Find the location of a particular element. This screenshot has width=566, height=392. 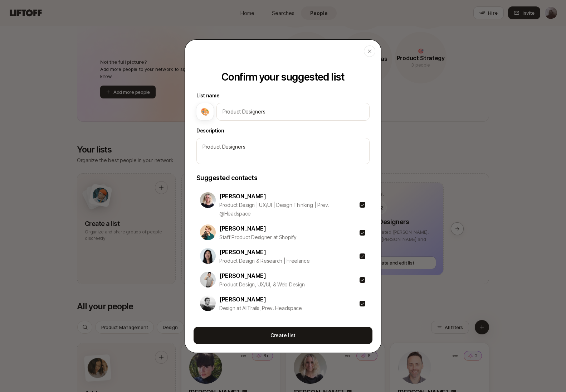

p: Confirm your suggested list is located at coordinates (283, 77).